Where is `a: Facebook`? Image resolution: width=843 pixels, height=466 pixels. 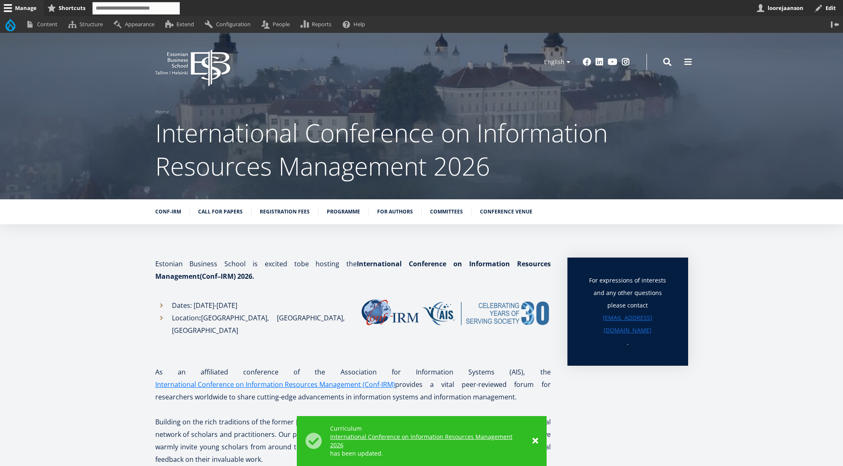
a: Facebook is located at coordinates (587, 62).